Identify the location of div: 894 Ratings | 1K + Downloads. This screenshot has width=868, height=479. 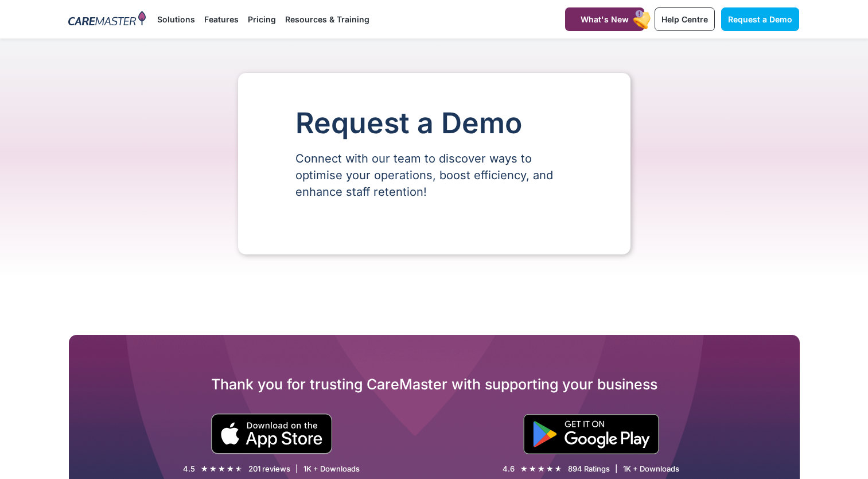
(624, 468).